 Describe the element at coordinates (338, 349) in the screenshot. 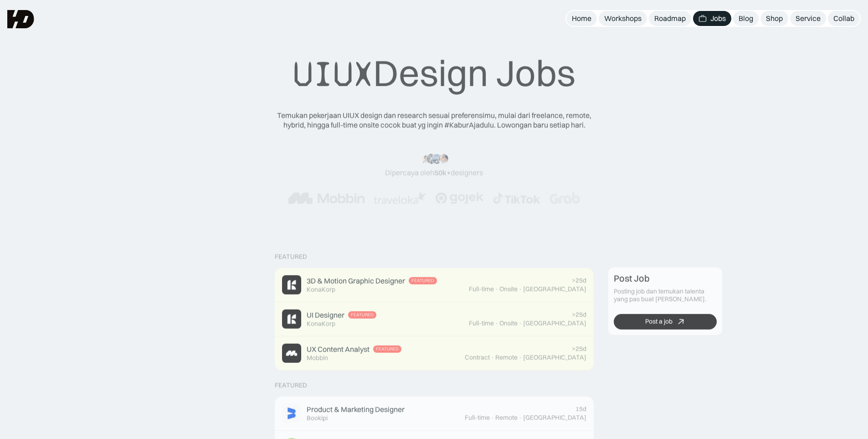

I see `div: UX Content Analyst` at that location.